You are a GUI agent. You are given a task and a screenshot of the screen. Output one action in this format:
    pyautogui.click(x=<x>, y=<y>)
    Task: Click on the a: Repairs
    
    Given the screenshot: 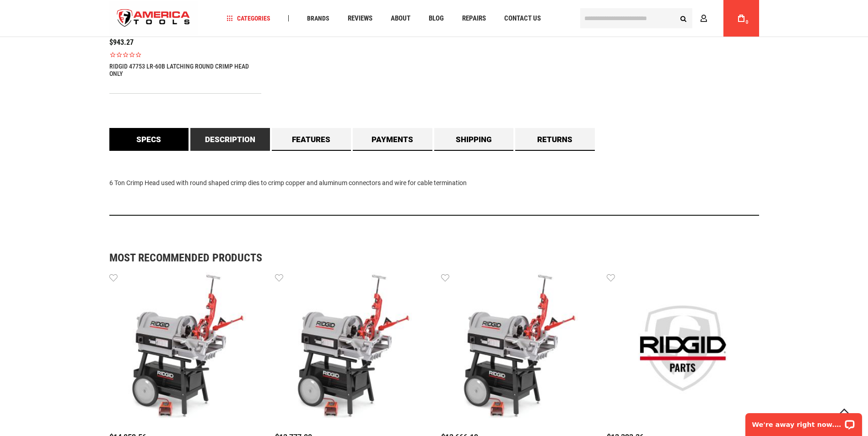 What is the action you would take?
    pyautogui.click(x=474, y=18)
    